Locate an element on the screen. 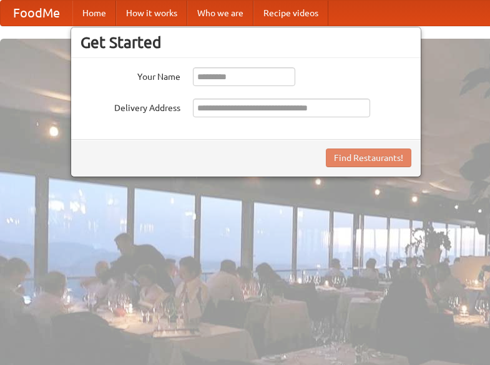  label: Delivery Address is located at coordinates (130, 106).